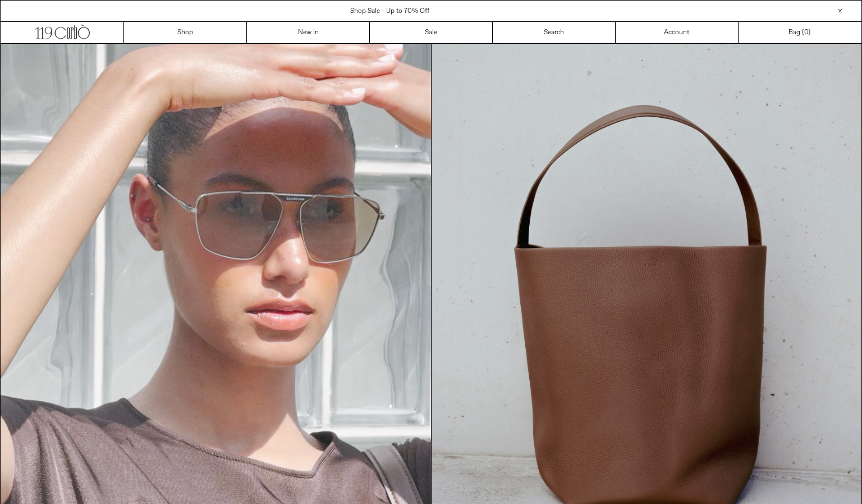  I want to click on span: Shop Sale - Up to 70% Off, so click(389, 11).